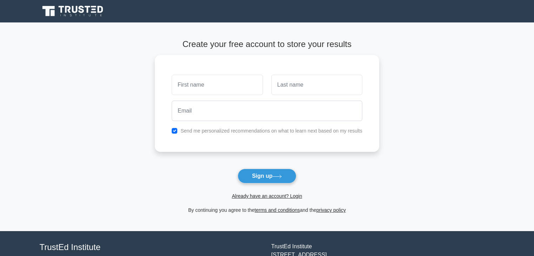  What do you see at coordinates (267, 210) in the screenshot?
I see `div: By continuing you agree to the and the` at bounding box center [267, 210].